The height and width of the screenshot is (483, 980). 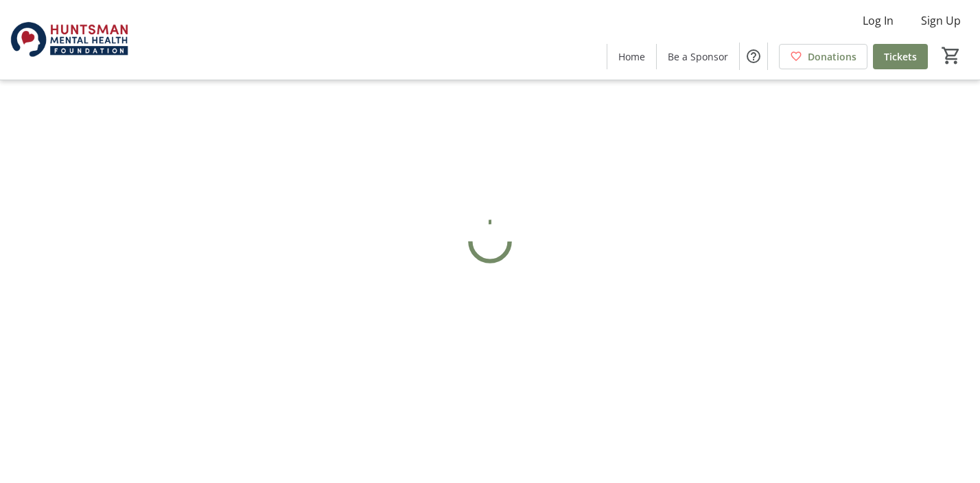 I want to click on button: Help, so click(x=754, y=56).